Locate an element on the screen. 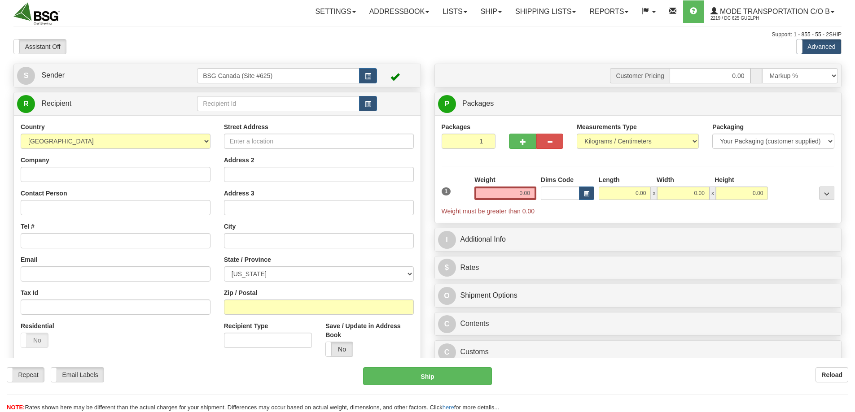  span: 2219 / DC 625 Guelph is located at coordinates (744, 18).